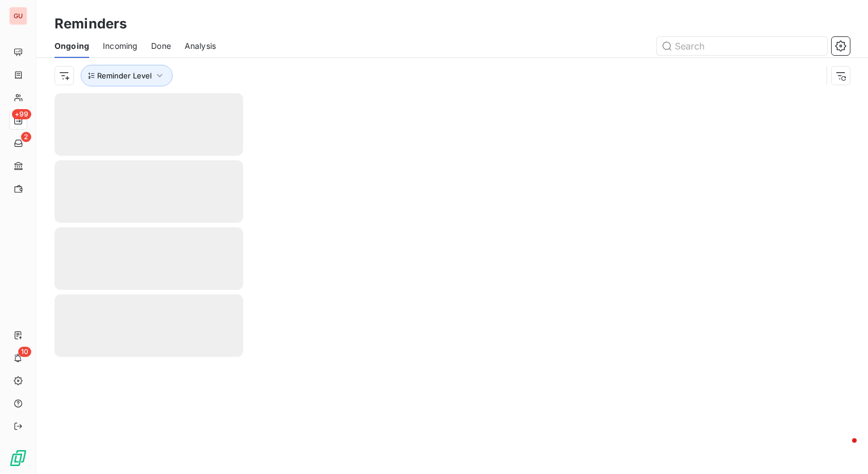 The height and width of the screenshot is (474, 868). What do you see at coordinates (124, 76) in the screenshot?
I see `span: Reminder Level` at bounding box center [124, 76].